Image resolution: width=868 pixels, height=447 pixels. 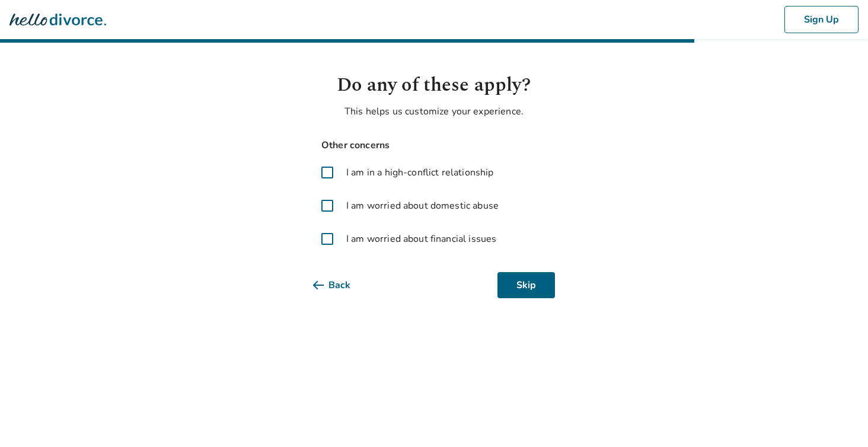 I want to click on div: Chat Widget, so click(x=838, y=418).